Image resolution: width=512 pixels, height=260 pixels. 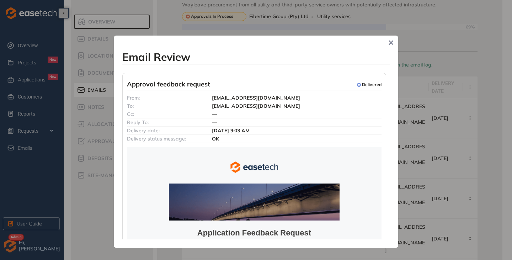 What do you see at coordinates (169, 85) in the screenshot?
I see `span: Approval feedback request` at bounding box center [169, 85].